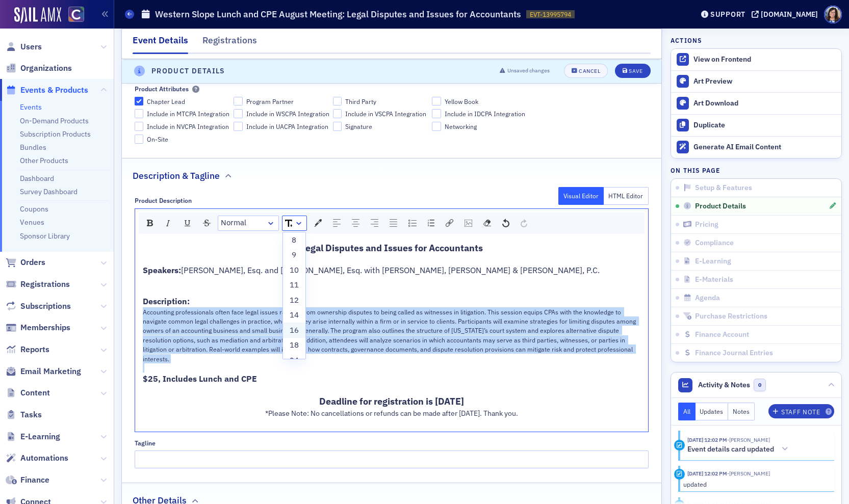 This screenshot has width=849, height=504. Describe the element at coordinates (166, 101) in the screenshot. I see `span: Chapter Lead` at that location.